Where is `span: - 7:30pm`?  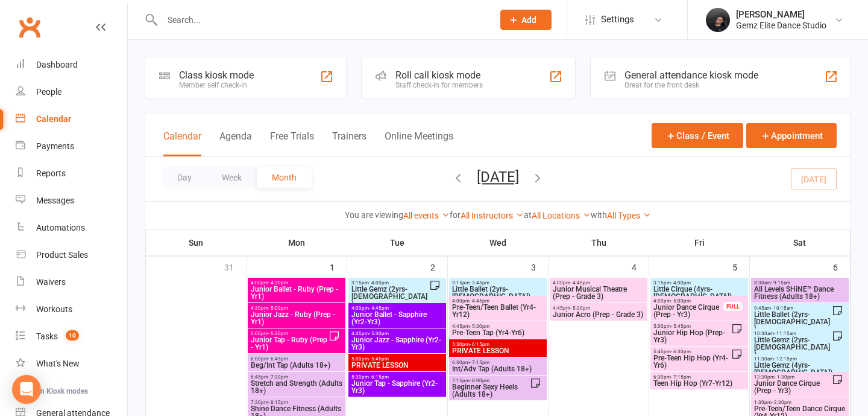
span: - 7:30pm is located at coordinates (278, 377).